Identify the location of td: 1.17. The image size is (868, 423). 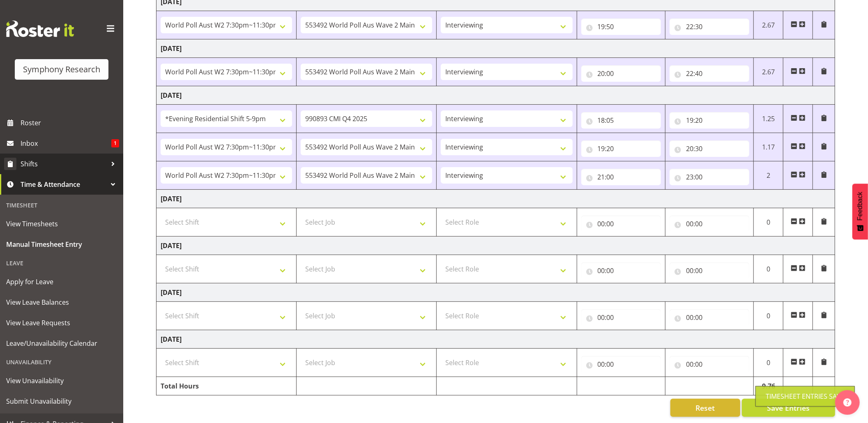
(769, 147).